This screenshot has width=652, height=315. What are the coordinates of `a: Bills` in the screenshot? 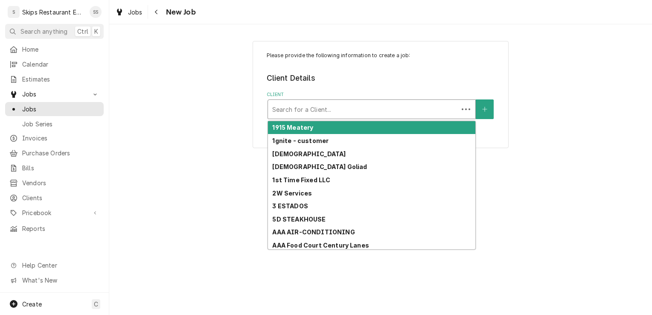 It's located at (54, 168).